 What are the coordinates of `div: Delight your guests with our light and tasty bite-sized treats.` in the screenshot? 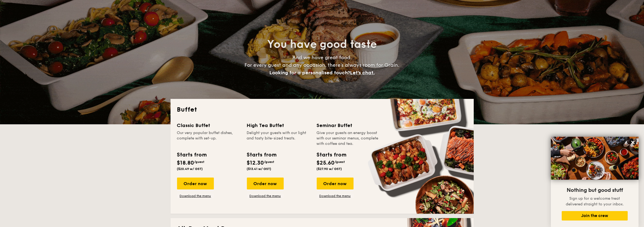 It's located at (278, 138).